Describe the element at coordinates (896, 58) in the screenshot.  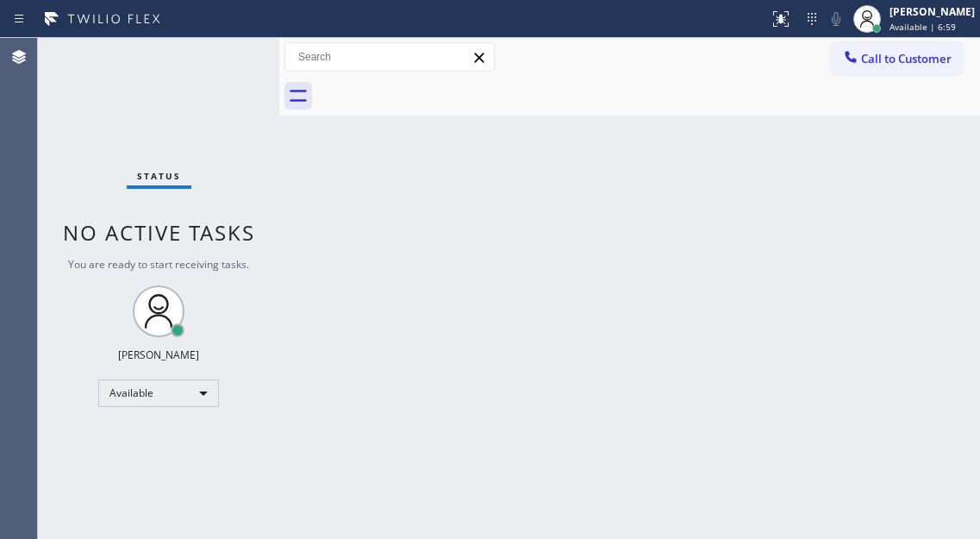
I see `button: Call to Customer` at that location.